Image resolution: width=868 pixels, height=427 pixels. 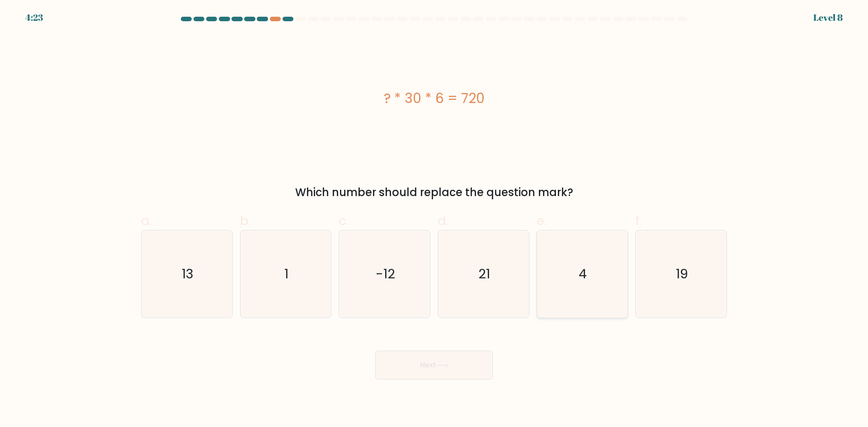 What do you see at coordinates (639, 221) in the screenshot?
I see `span: f.` at bounding box center [639, 221].